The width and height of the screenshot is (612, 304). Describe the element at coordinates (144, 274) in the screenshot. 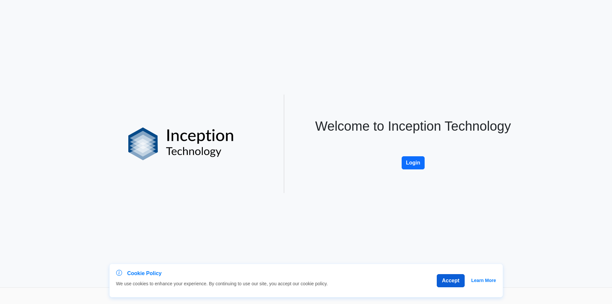

I see `span: Cookie Policy` at that location.